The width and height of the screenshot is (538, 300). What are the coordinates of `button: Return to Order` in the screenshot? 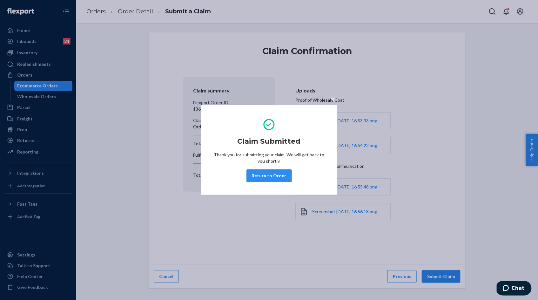 It's located at (269, 176).